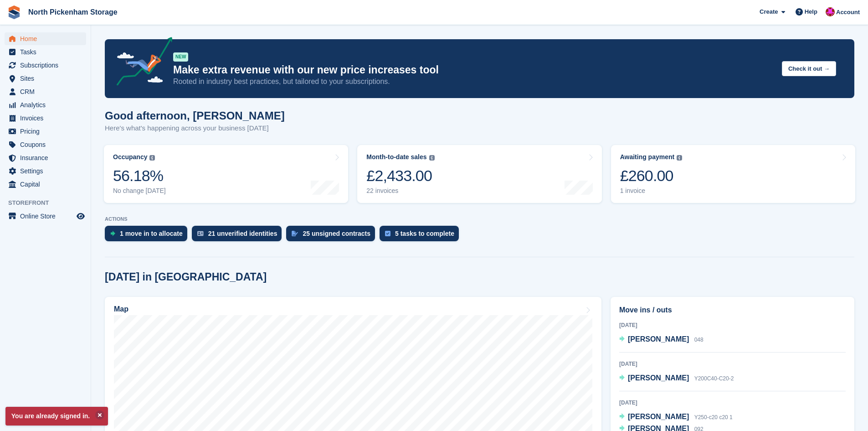  I want to click on h2: Map, so click(121, 309).